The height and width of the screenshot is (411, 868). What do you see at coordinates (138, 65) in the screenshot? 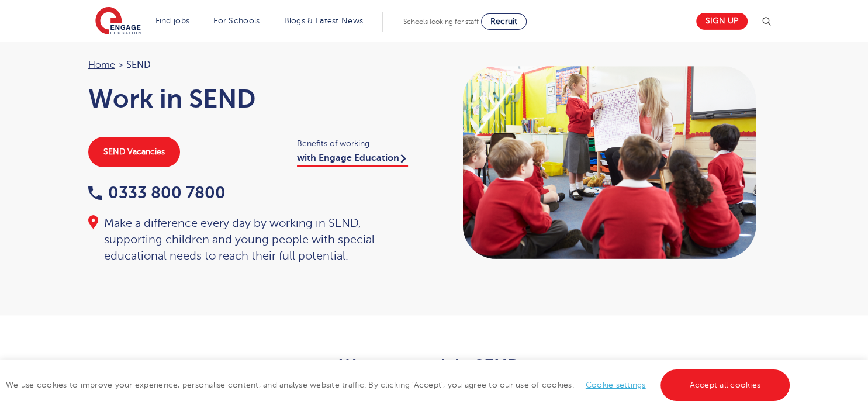
I see `span: SEND` at bounding box center [138, 65].